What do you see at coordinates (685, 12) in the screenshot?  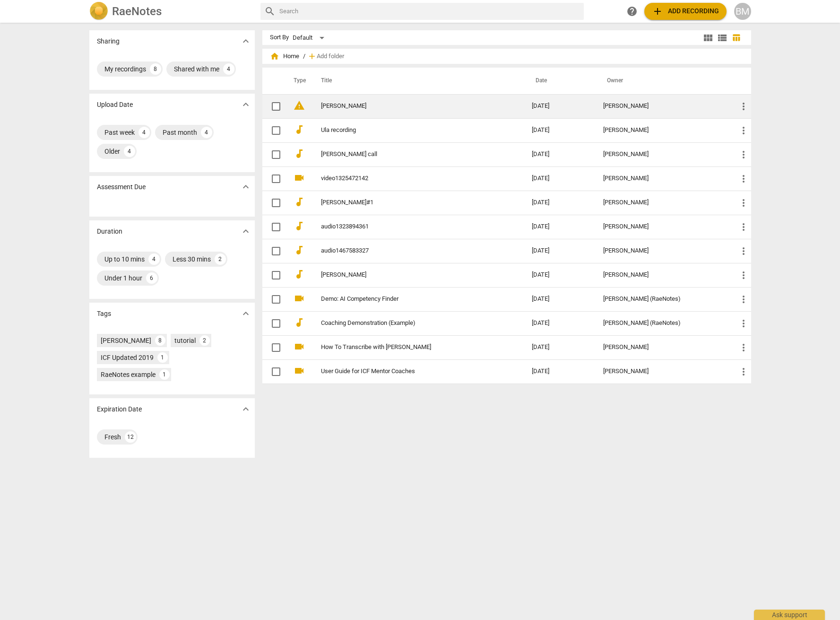 I see `span: Add recording` at bounding box center [685, 12].